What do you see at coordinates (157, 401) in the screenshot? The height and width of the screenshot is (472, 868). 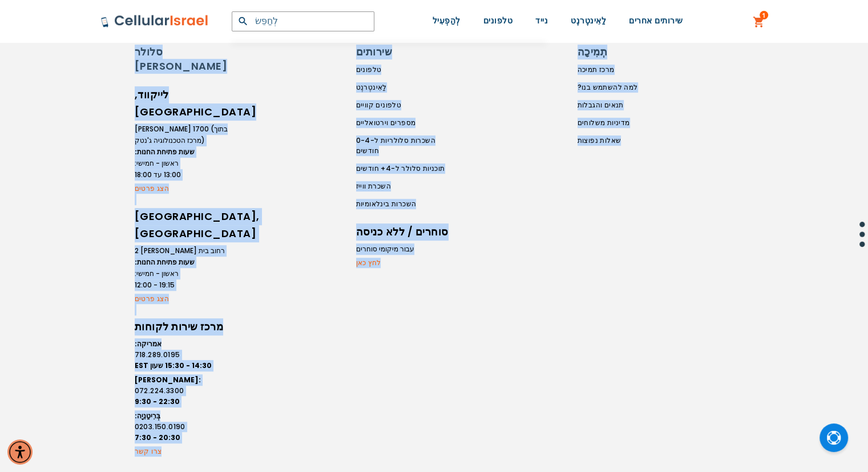 I see `font: 9:30 - 22:30` at bounding box center [157, 401].